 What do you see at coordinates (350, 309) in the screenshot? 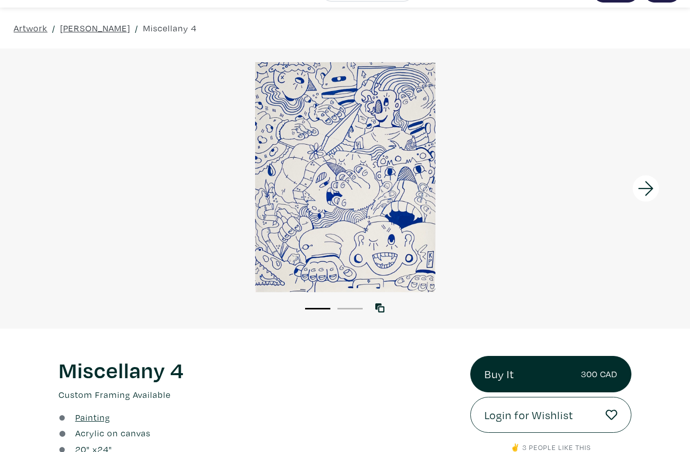
I see `button: 2 of 2` at bounding box center [350, 309].